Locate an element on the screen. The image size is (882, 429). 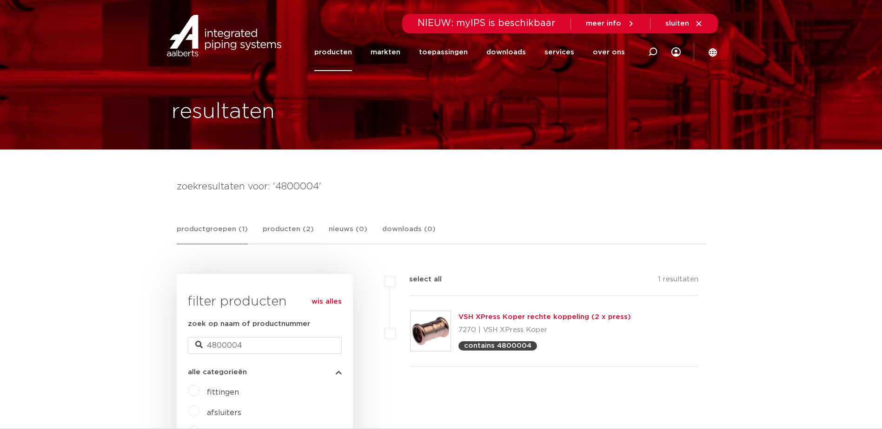
span: afsluiters is located at coordinates (224, 413).